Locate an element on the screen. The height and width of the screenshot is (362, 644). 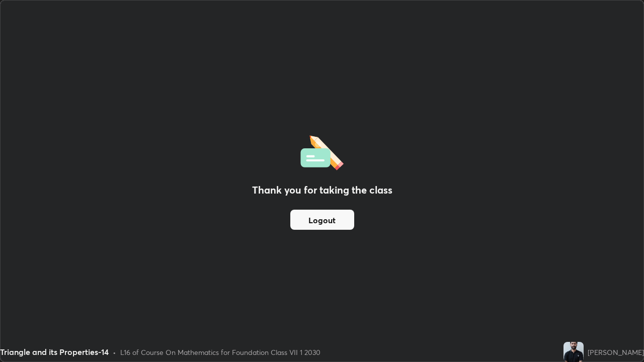
div: L16 of Course On Mathematics for Foundation Class VII 1 2030 is located at coordinates (220, 352).